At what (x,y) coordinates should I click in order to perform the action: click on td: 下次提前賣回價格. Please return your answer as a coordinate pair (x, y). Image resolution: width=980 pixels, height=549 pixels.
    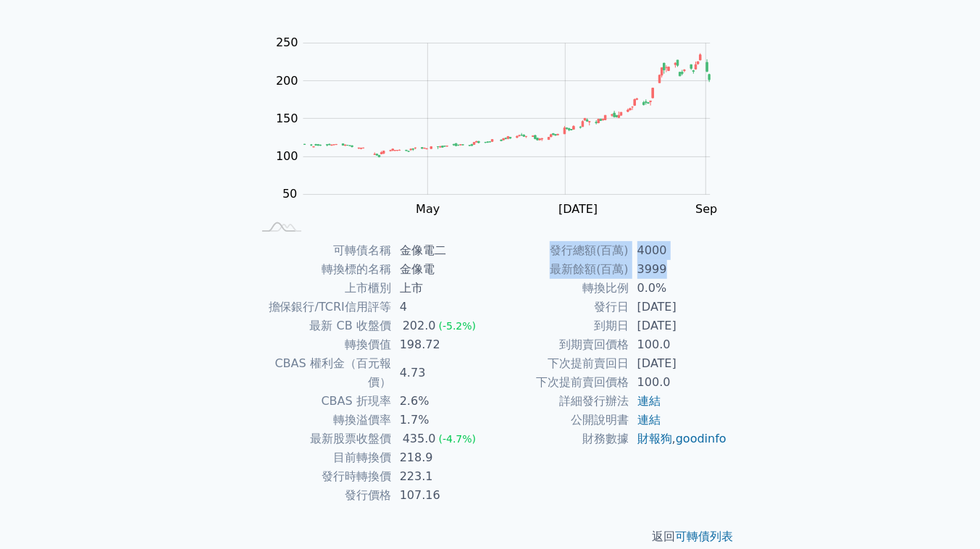
    Looking at the image, I should click on (559, 382).